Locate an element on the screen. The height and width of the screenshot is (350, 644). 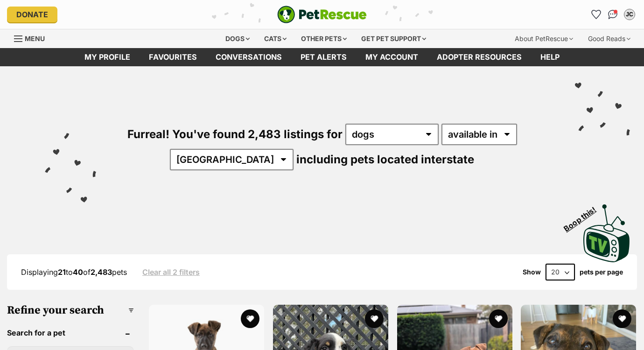
span: Furreal! You've found 2,483 listings for is located at coordinates (235, 134).